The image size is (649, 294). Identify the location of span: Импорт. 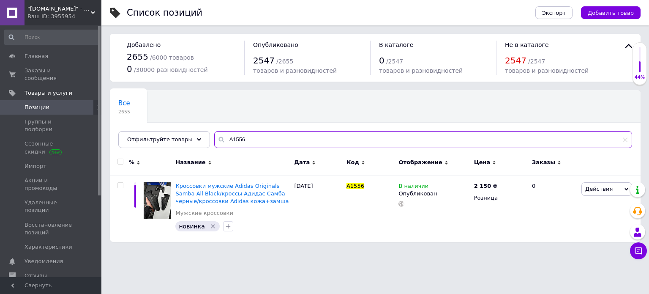
(36, 166).